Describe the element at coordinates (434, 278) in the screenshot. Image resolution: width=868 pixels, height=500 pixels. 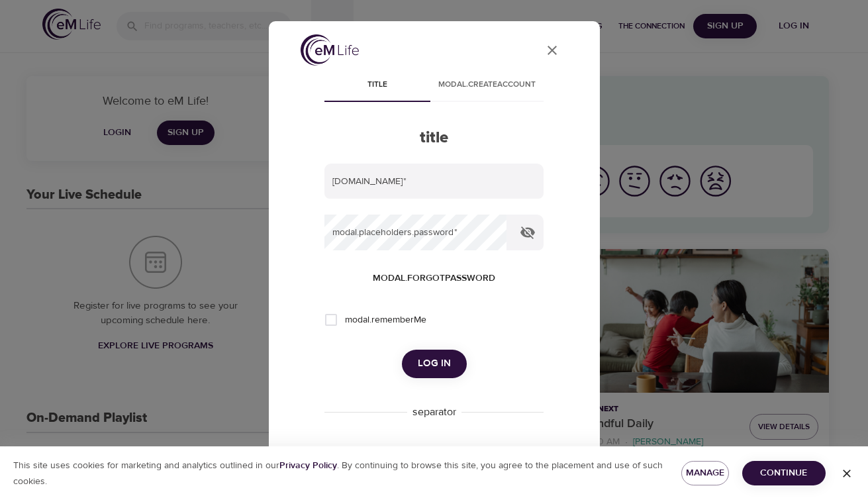
I see `span: modal.forgotPassword` at that location.